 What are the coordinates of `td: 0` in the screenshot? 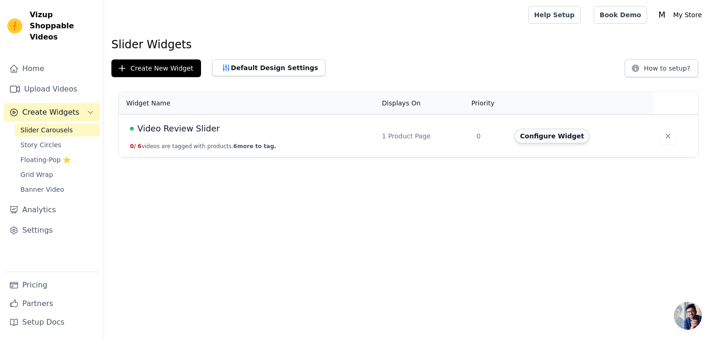 It's located at (490, 136).